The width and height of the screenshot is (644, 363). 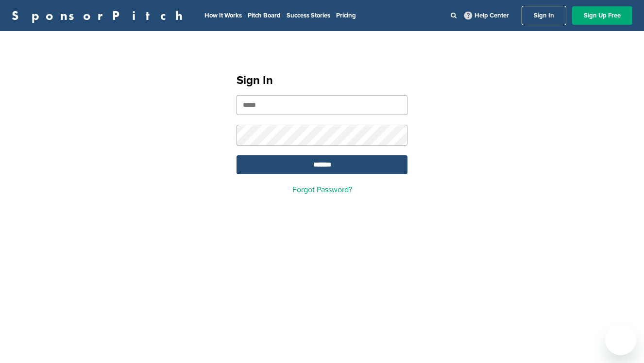 I want to click on a: Sign Up Free, so click(x=602, y=16).